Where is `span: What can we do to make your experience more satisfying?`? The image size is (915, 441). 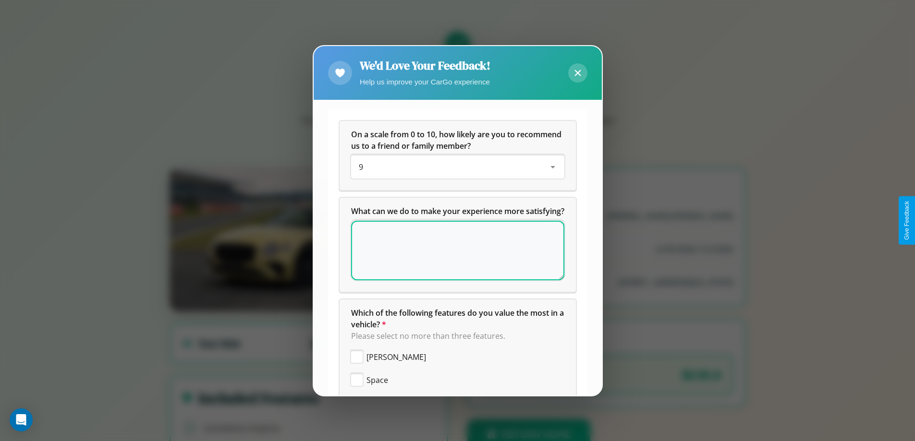
span: What can we do to make your experience more satisfying? is located at coordinates (458, 211).